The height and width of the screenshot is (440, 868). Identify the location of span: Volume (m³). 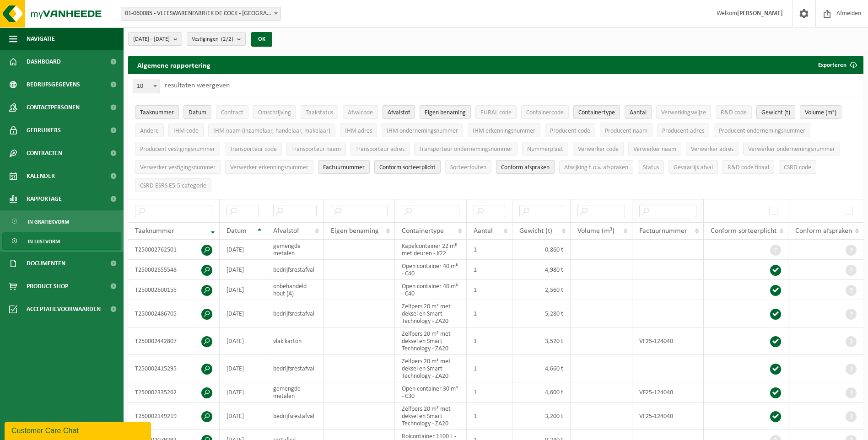
(821, 112).